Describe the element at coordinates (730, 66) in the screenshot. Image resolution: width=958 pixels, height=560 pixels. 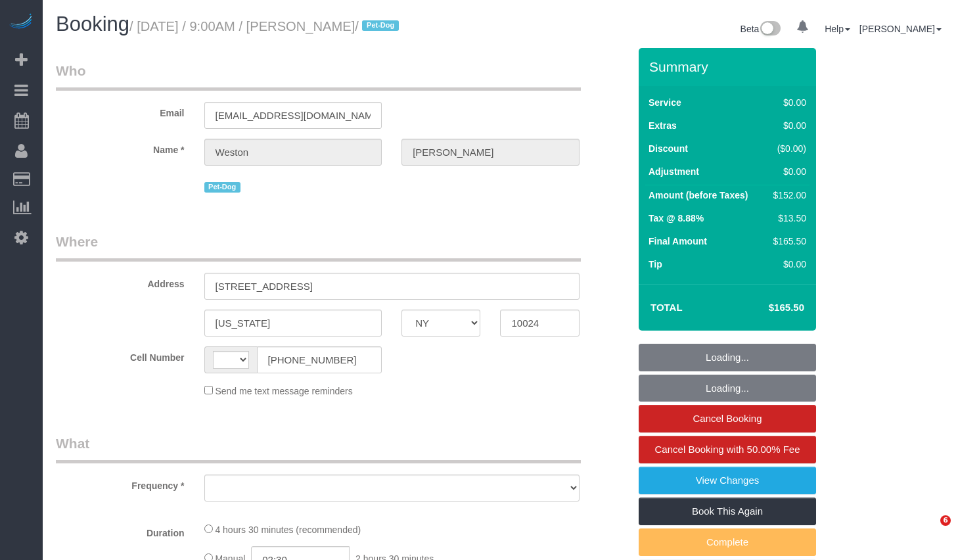
I see `h3: Summary` at that location.